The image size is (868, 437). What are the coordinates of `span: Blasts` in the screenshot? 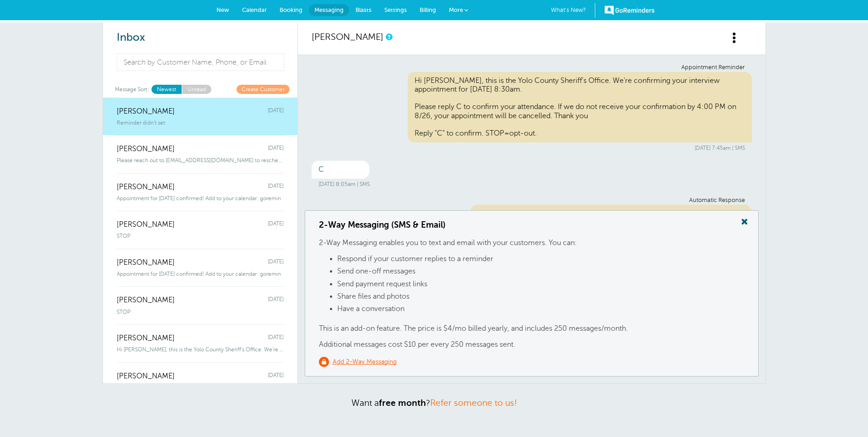 It's located at (364, 10).